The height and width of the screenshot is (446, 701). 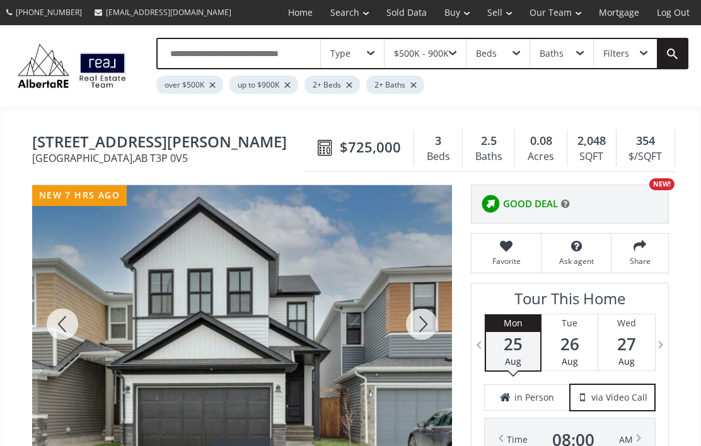 I want to click on div: Wed, so click(x=627, y=323).